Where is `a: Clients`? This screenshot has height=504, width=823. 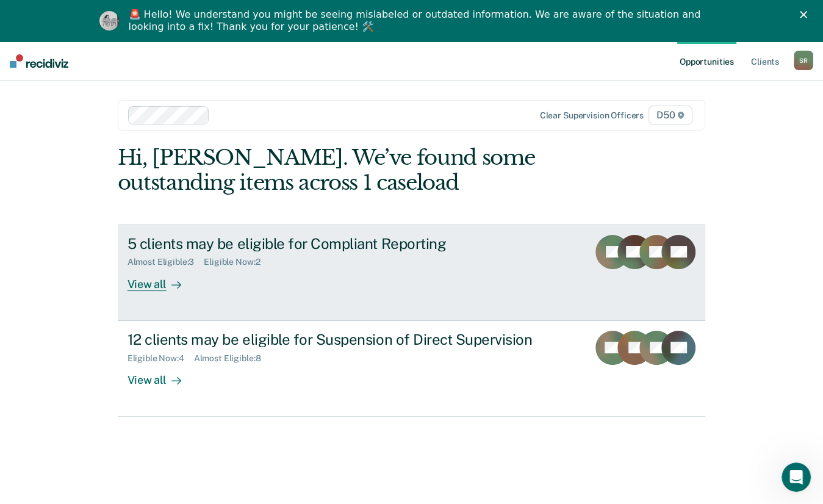 a: Clients is located at coordinates (765, 61).